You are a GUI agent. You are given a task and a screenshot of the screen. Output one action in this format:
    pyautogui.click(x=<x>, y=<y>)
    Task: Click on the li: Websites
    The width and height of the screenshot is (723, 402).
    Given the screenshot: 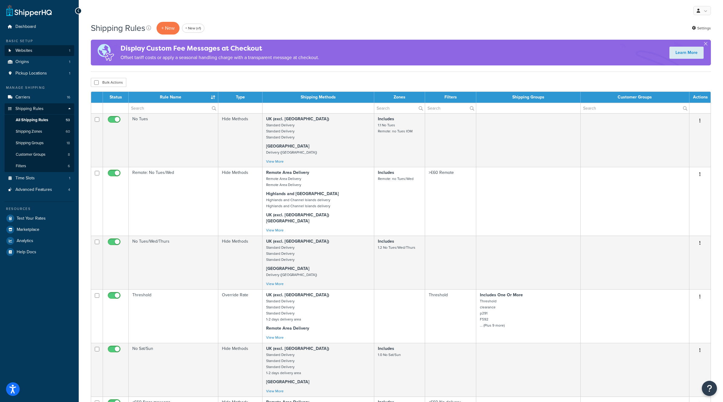 What is the action you would take?
    pyautogui.click(x=39, y=51)
    